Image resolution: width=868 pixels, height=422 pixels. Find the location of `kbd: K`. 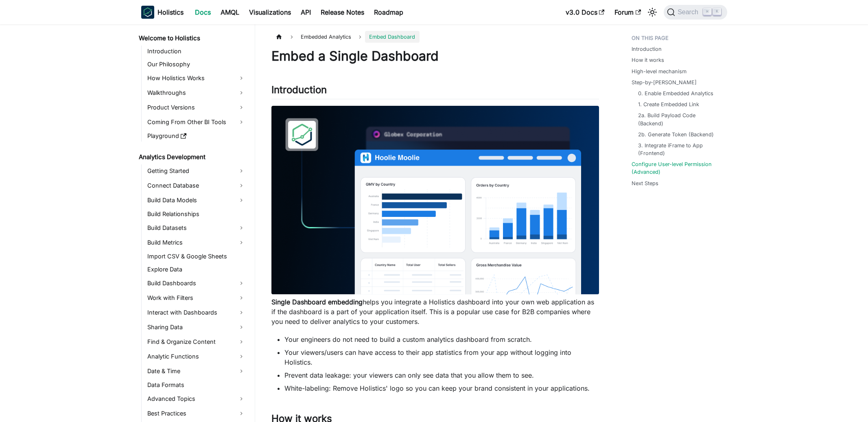

kbd: K is located at coordinates (717, 12).